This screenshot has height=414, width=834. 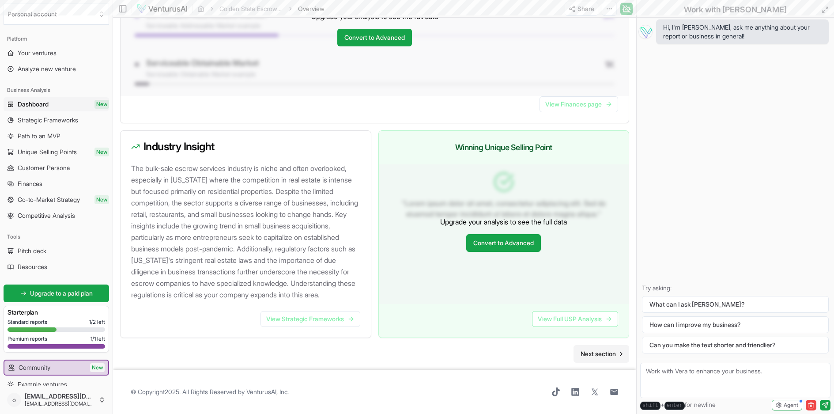 I want to click on a: Competitive Analysis, so click(x=56, y=216).